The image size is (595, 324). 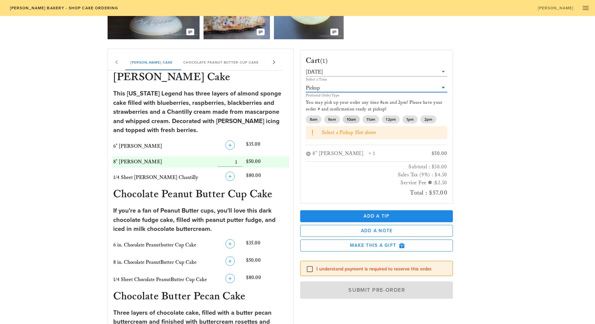 I want to click on button: Make this a Gift, so click(x=377, y=245).